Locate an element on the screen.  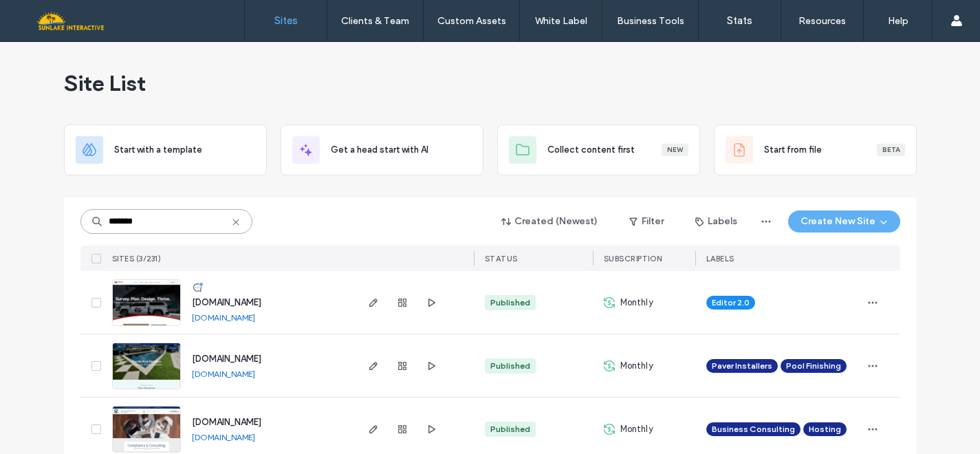
label: Clients & Team is located at coordinates (375, 21).